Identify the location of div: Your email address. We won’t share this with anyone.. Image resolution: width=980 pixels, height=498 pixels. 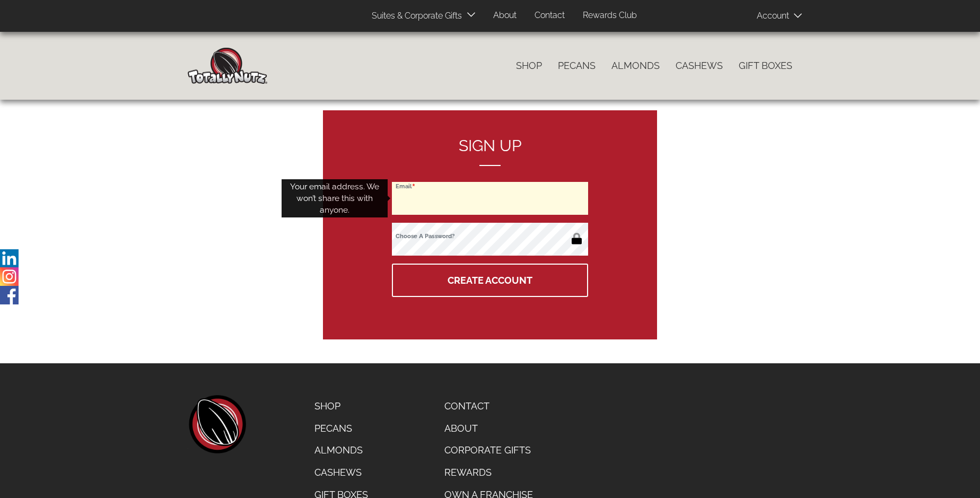
(335, 198).